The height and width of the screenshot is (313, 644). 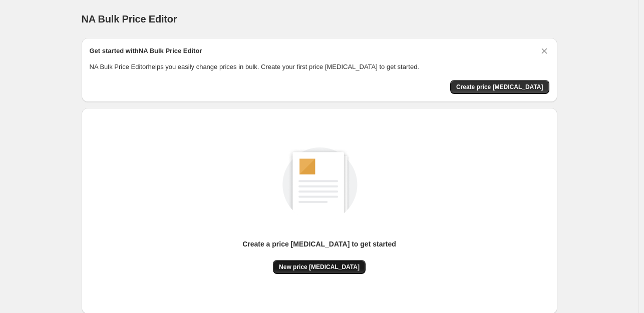 I want to click on button: Create price change job, so click(x=499, y=87).